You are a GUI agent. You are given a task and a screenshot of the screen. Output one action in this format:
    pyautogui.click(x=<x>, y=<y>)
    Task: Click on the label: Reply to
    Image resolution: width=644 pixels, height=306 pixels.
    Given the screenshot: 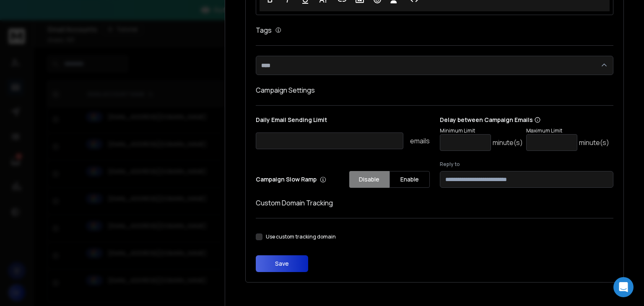 What is the action you would take?
    pyautogui.click(x=527, y=164)
    